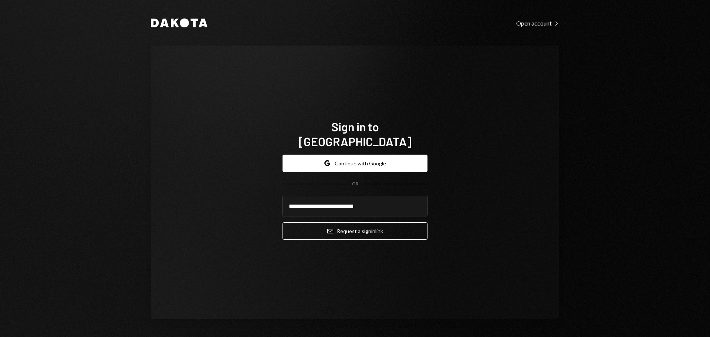 The image size is (710, 337). Describe the element at coordinates (355, 163) in the screenshot. I see `button: Continue with Google` at that location.